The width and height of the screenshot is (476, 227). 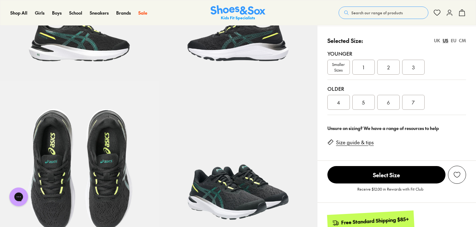 I want to click on a: Sneakers, so click(x=99, y=13).